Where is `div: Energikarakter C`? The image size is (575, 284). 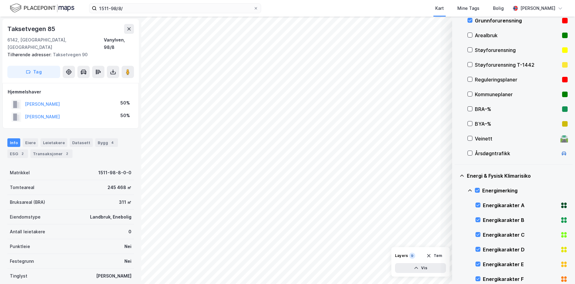
div: Energikarakter C is located at coordinates (520, 235).